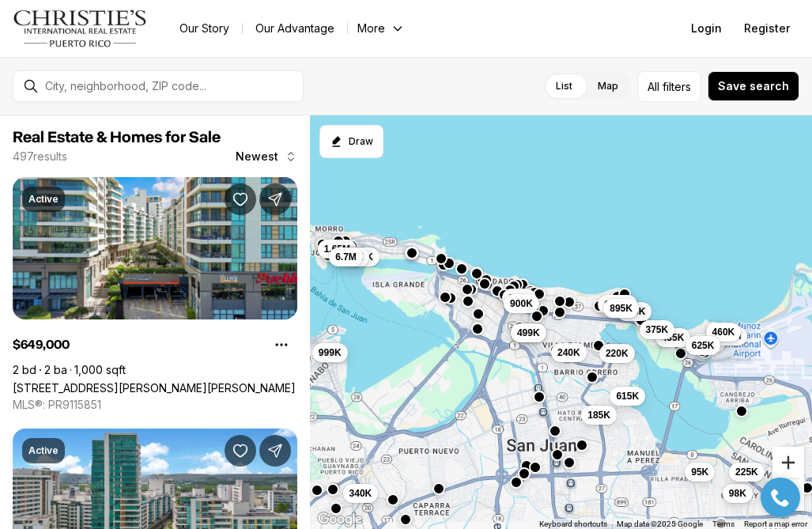 This screenshot has width=812, height=529. Describe the element at coordinates (747, 472) in the screenshot. I see `button: 225K` at that location.